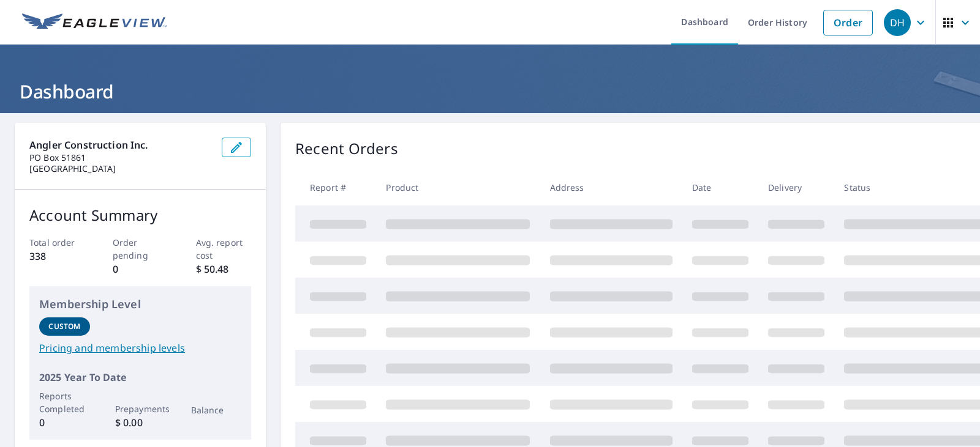 The image size is (980, 447). What do you see at coordinates (721, 187) in the screenshot?
I see `th: Date` at bounding box center [721, 187].